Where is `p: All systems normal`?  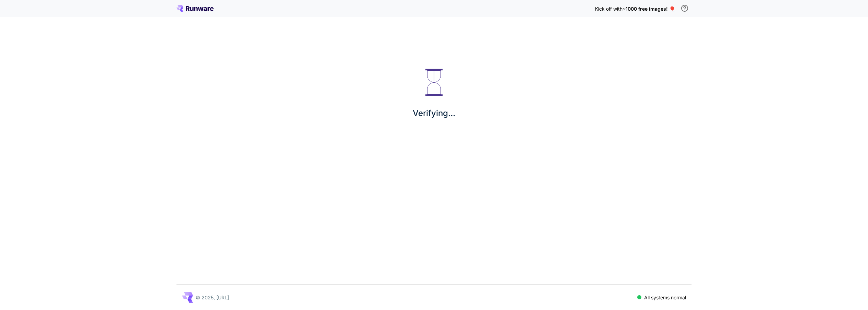 p: All systems normal is located at coordinates (665, 297).